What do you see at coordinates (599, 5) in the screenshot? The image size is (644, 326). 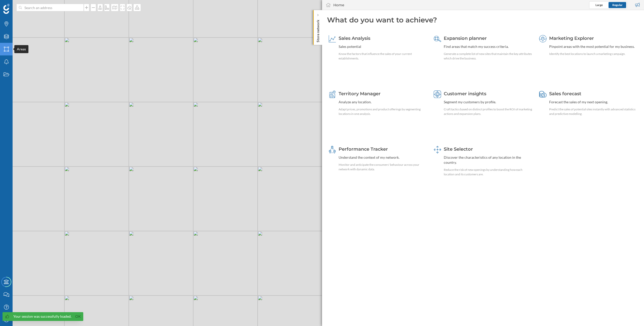 I see `span: Large` at bounding box center [599, 5].